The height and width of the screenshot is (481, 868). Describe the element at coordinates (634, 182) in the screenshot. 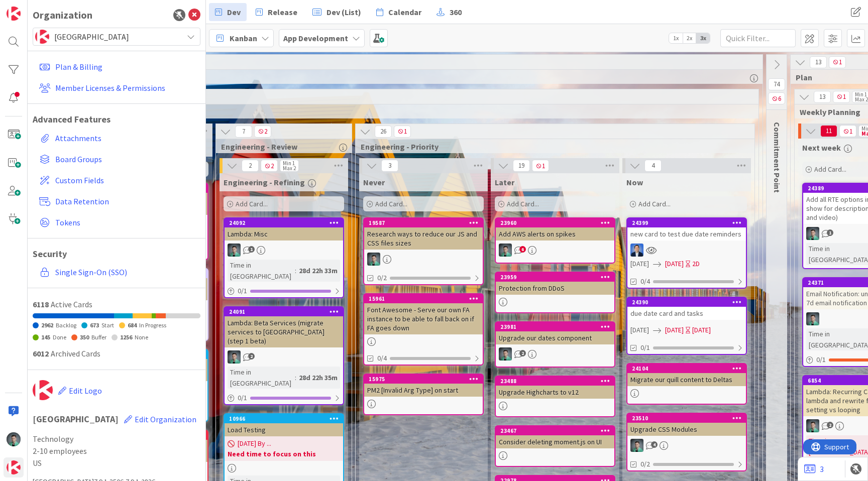

I see `span: Now` at that location.